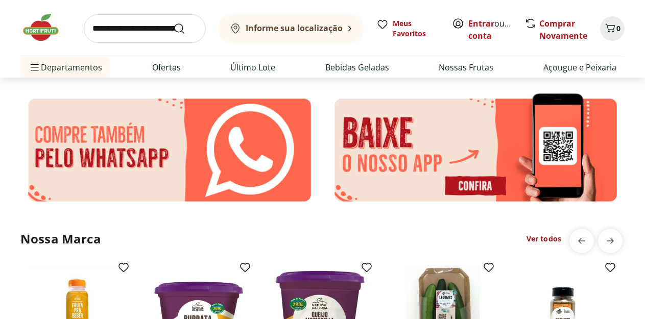 This screenshot has width=645, height=319. I want to click on img: Hortifruti, so click(46, 28).